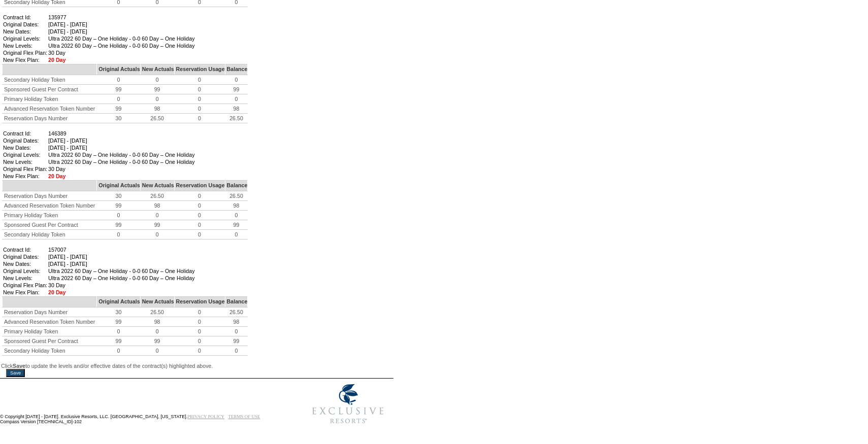  What do you see at coordinates (206, 417) in the screenshot?
I see `a: PRIVACY POLICY` at bounding box center [206, 417].